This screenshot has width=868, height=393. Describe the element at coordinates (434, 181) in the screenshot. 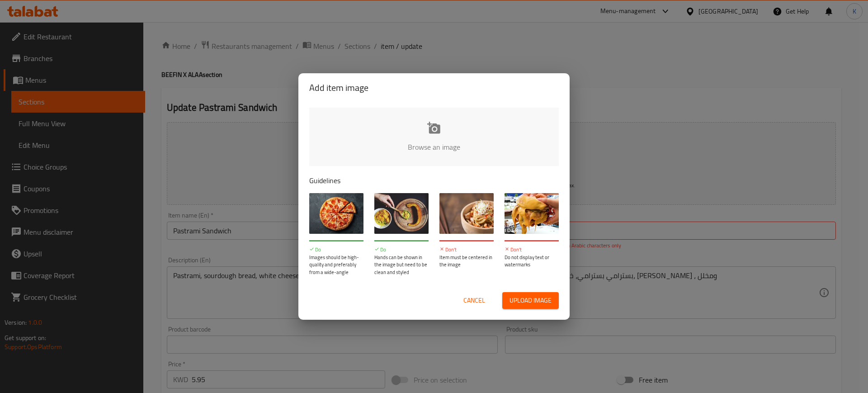

I see `p: Guidelines` at that location.